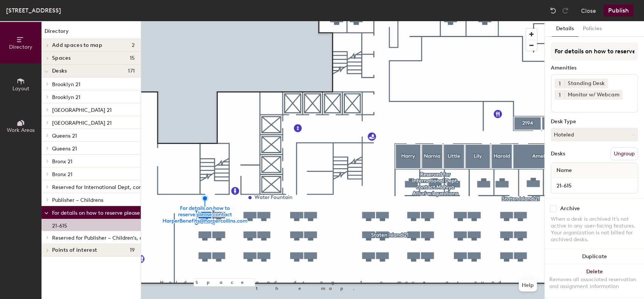 The width and height of the screenshot is (644, 299). Describe the element at coordinates (91, 33) in the screenshot. I see `h1: Directory` at that location.